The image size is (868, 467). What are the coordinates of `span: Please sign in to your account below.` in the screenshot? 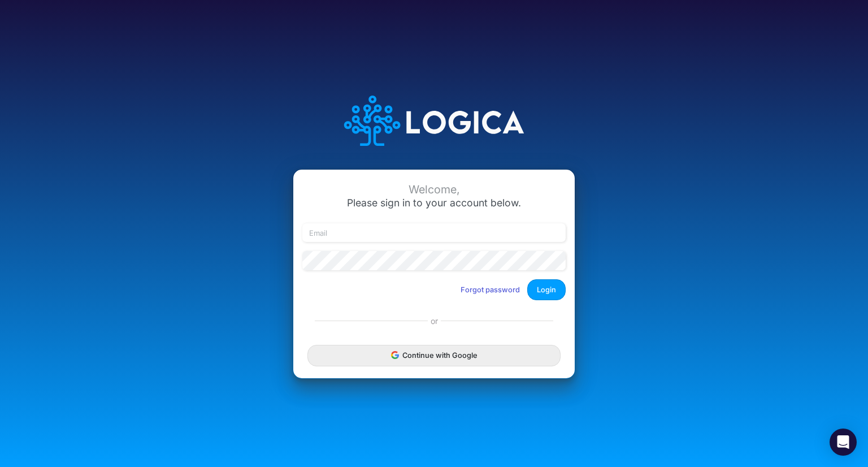 It's located at (434, 203).